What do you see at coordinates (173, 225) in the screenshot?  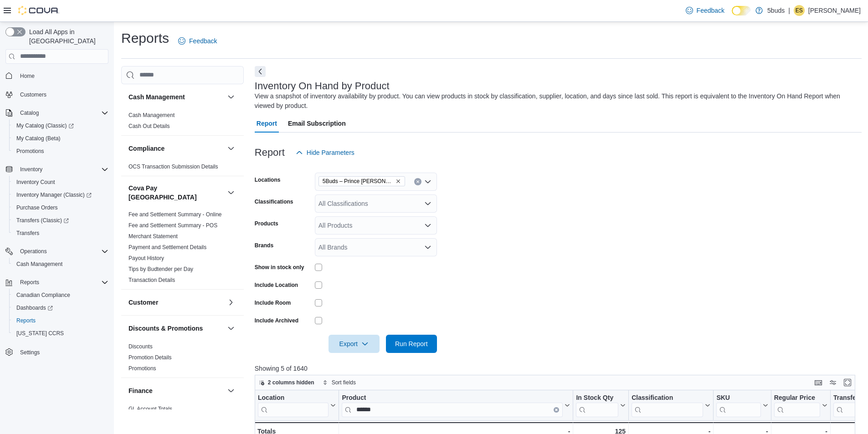 I see `span: Fee and Settlement Summary - POS` at bounding box center [173, 225].